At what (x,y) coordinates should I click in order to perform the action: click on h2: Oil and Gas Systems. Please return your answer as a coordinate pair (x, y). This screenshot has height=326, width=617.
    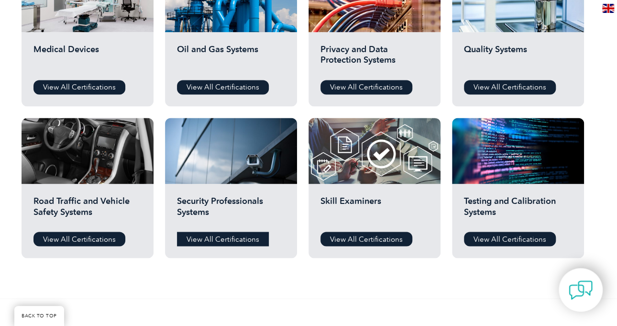
    Looking at the image, I should click on (231, 58).